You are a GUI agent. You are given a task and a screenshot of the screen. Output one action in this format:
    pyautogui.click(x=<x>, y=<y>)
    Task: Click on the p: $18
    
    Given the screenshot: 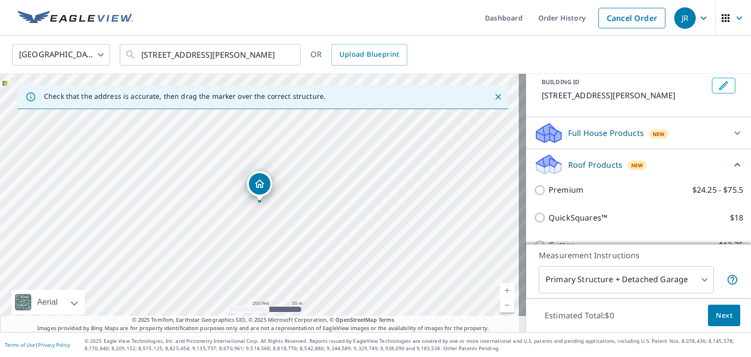 What is the action you would take?
    pyautogui.click(x=737, y=218)
    